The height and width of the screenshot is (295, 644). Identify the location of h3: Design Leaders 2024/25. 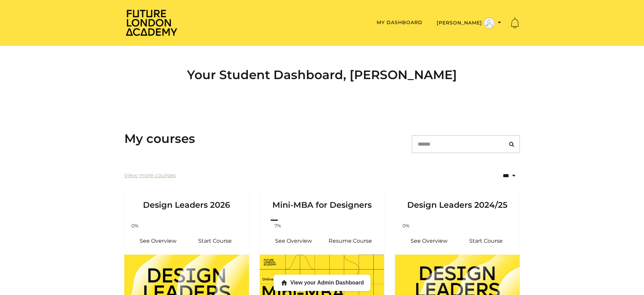
(457, 200).